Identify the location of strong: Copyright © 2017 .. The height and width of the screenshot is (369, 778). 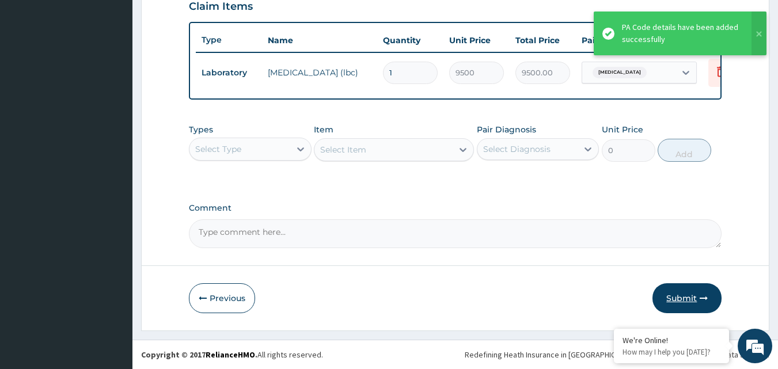
(199, 355).